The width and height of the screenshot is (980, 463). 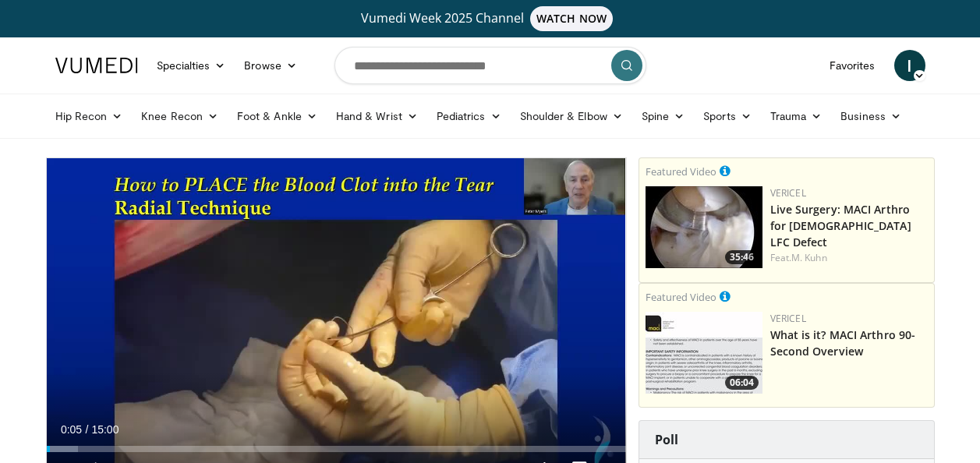 What do you see at coordinates (191, 65) in the screenshot?
I see `a: Specialties` at bounding box center [191, 65].